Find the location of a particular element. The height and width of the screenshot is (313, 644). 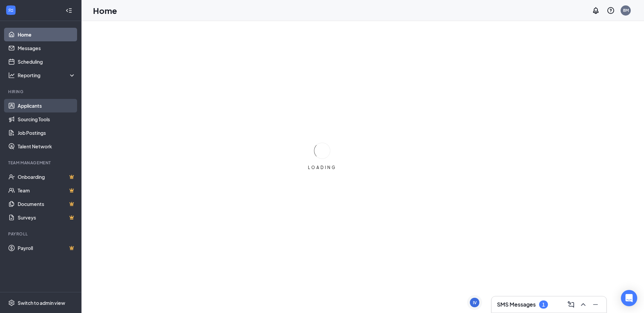

div: LOADING is located at coordinates (322, 167).